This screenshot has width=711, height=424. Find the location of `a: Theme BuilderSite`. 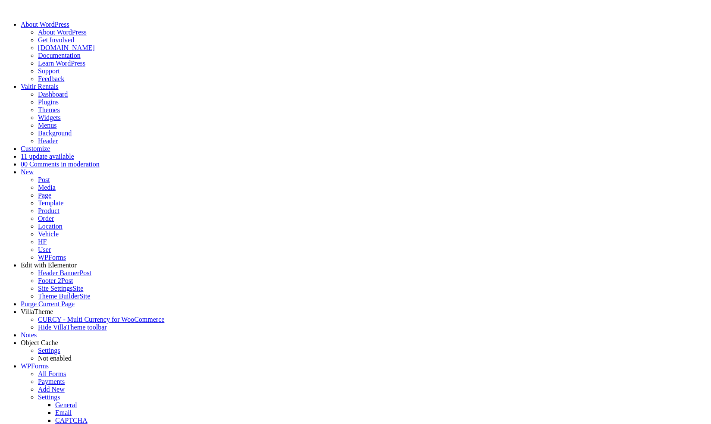

a: Theme BuilderSite is located at coordinates (64, 296).